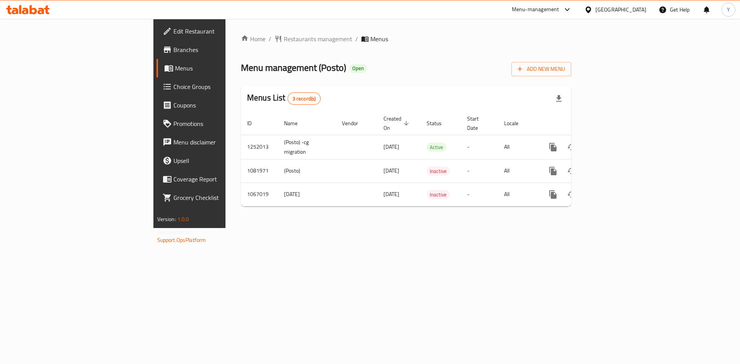  Describe the element at coordinates (217, 50) in the screenshot. I see `a: Branches` at that location.